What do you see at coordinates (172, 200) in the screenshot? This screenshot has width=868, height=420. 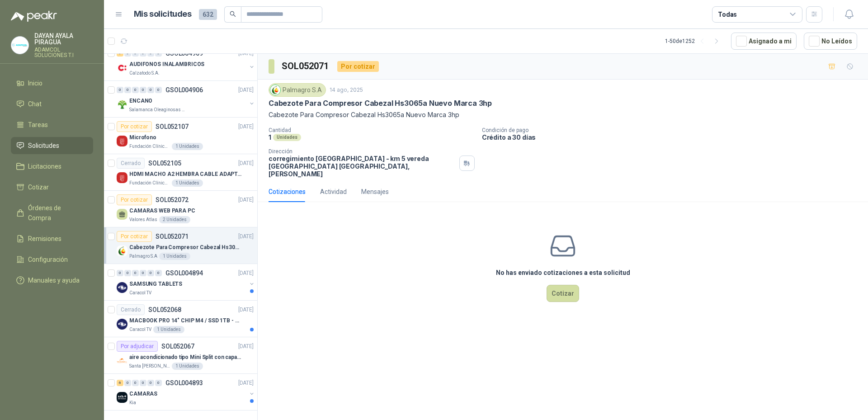 I see `p: SOL052072` at bounding box center [172, 200].